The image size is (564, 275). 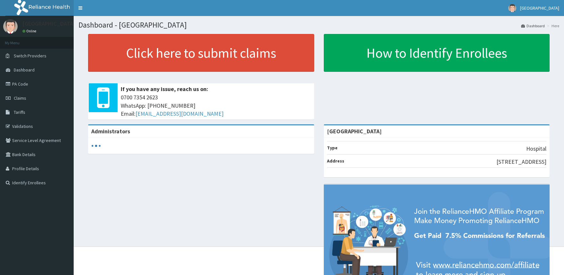 I want to click on a: Online, so click(x=30, y=31).